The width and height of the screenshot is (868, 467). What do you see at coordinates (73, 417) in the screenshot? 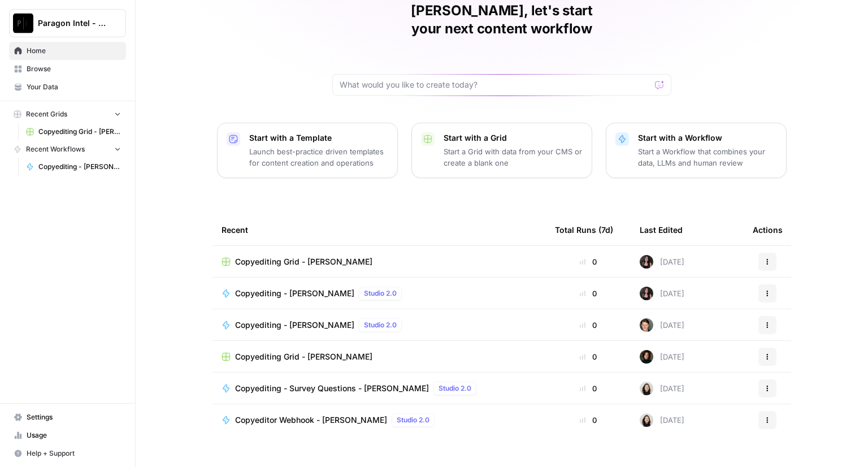
I see `span: Settings` at bounding box center [73, 417].